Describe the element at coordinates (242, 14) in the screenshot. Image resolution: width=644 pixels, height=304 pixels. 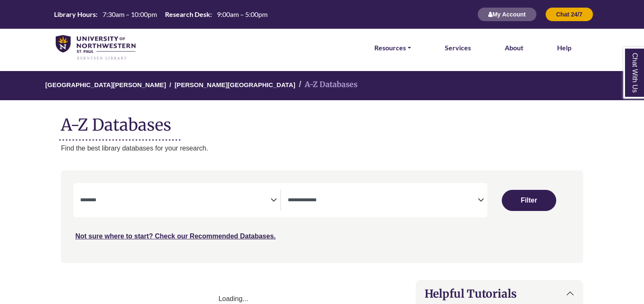
I see `span: 9:00am – 5:00pm` at that location.